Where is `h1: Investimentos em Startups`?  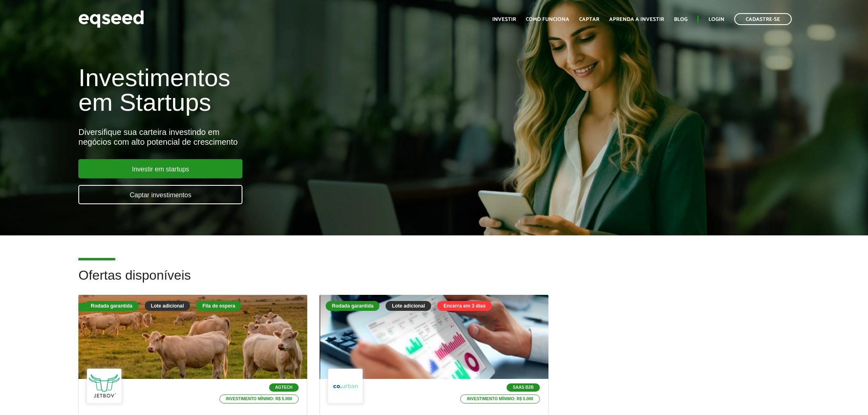
h1: Investimentos em Startups is located at coordinates (289, 90).